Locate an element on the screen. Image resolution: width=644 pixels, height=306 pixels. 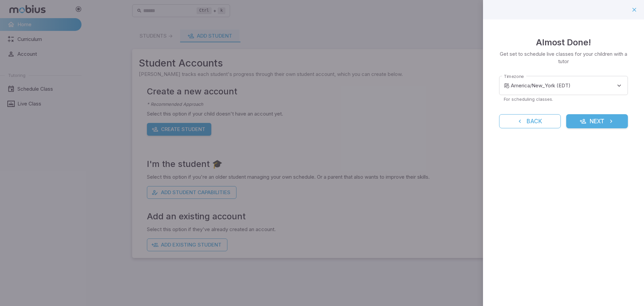
button: Back is located at coordinates (530, 121).